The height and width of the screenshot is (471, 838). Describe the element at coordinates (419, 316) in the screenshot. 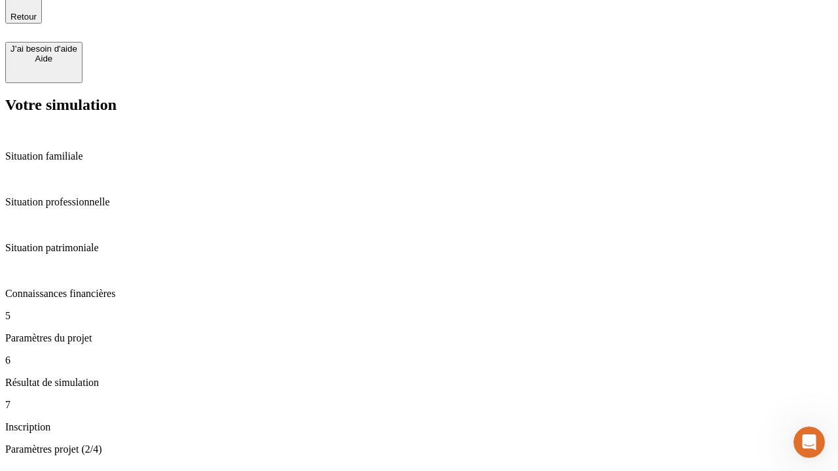

I see `p: 5` at that location.